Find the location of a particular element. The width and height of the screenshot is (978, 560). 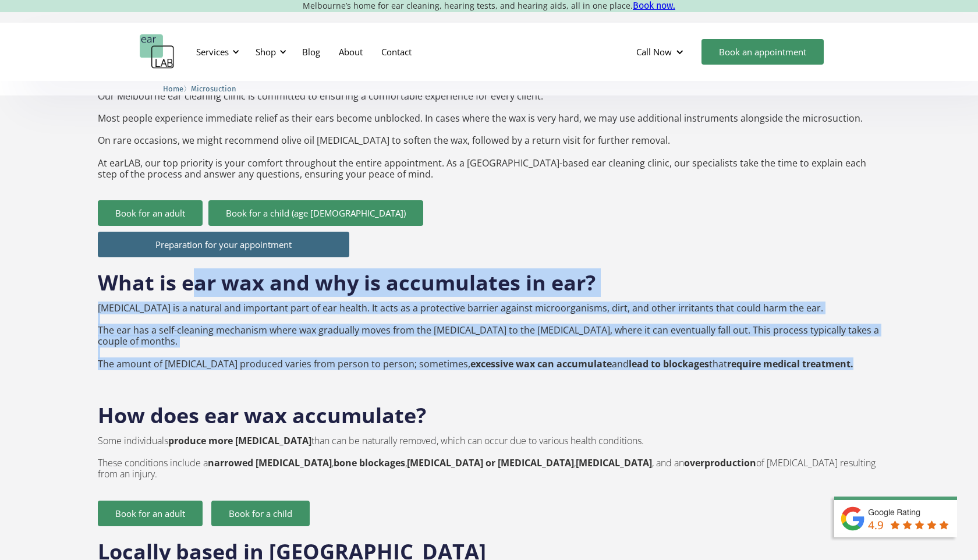

strong: require medical treatment. is located at coordinates (790, 364).